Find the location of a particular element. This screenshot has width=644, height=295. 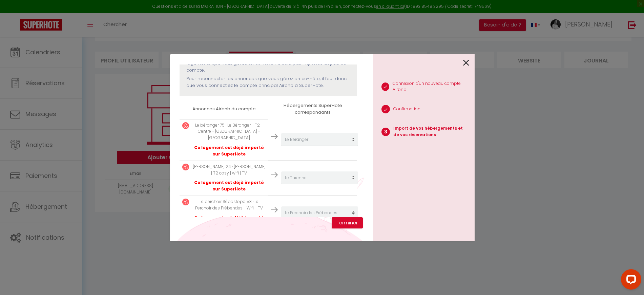

th: Hébergements SuperHote correspondants is located at coordinates (313, 109).